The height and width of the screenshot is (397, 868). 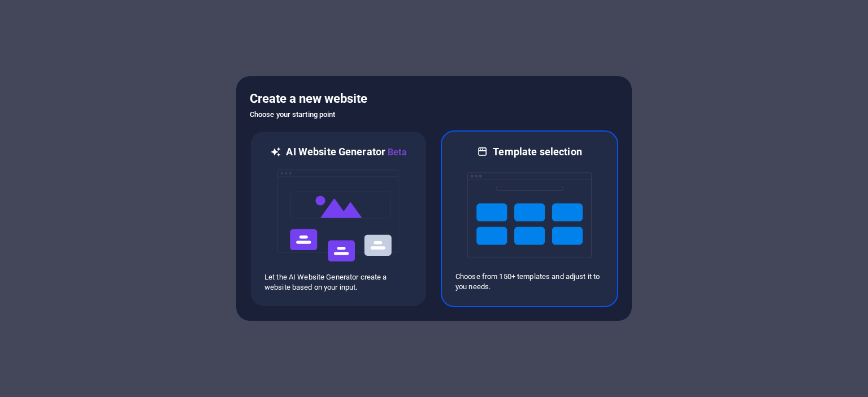 What do you see at coordinates (339, 282) in the screenshot?
I see `p: Let the AI Website Generator create a website based on your input.` at bounding box center [339, 282].